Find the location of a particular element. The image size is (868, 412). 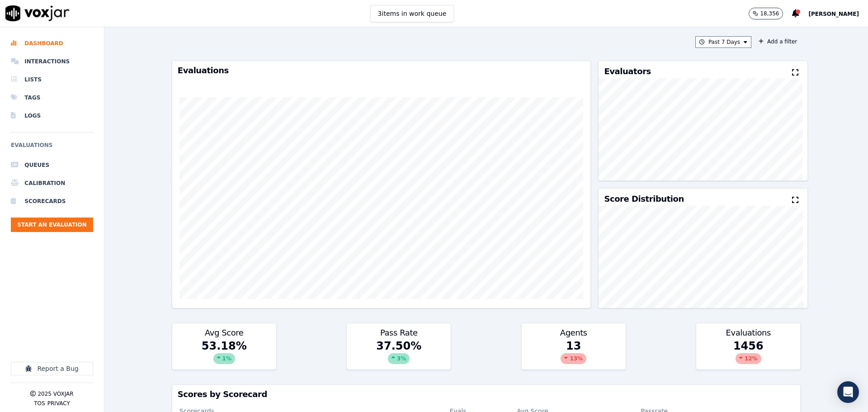

div: 3 % is located at coordinates (399, 359).